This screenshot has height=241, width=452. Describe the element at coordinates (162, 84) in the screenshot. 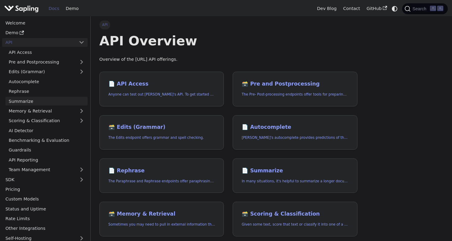

I see `h2: API Access` at that location.